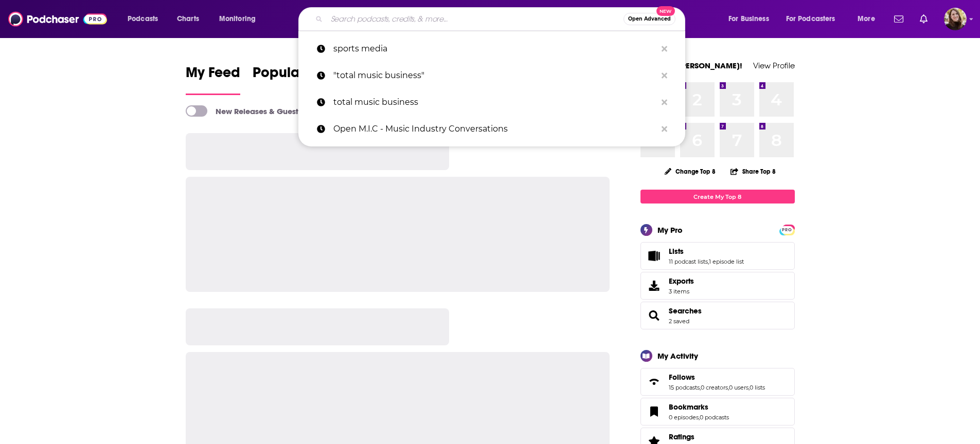 The height and width of the screenshot is (444, 980). I want to click on span: My Feed, so click(213, 76).